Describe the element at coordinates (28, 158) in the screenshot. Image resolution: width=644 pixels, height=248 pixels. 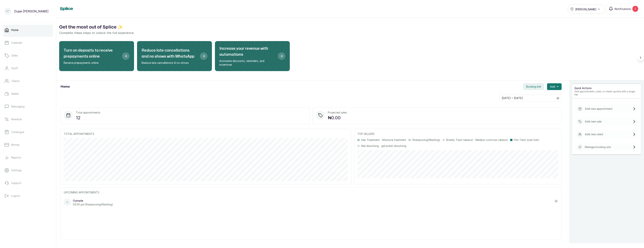
I see `a: Reports` at that location.